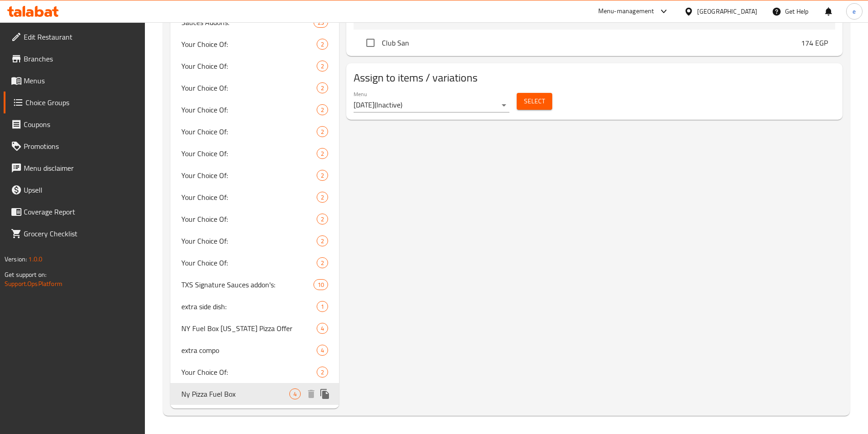  What do you see at coordinates (535, 102) in the screenshot?
I see `span: Select` at bounding box center [535, 102].